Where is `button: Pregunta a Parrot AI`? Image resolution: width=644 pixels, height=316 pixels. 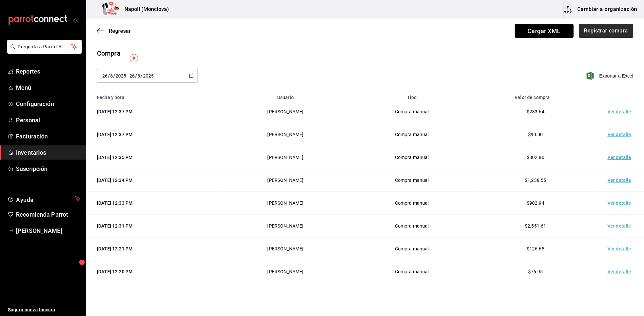
button: Pregunta a Parrot AI is located at coordinates (44, 47).